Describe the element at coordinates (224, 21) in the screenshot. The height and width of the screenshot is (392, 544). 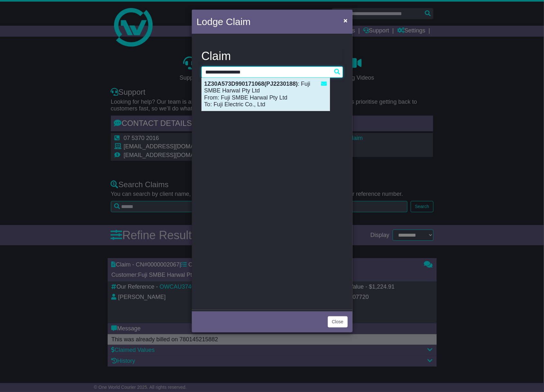
I see `h4: Lodge Claim` at that location.